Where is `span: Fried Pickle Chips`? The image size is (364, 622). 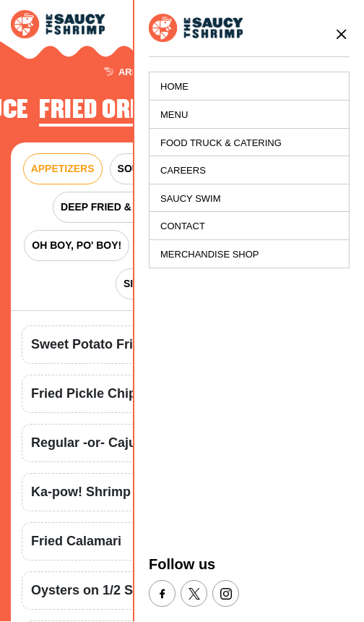
span: Fried Pickle Chips is located at coordinates (87, 394).